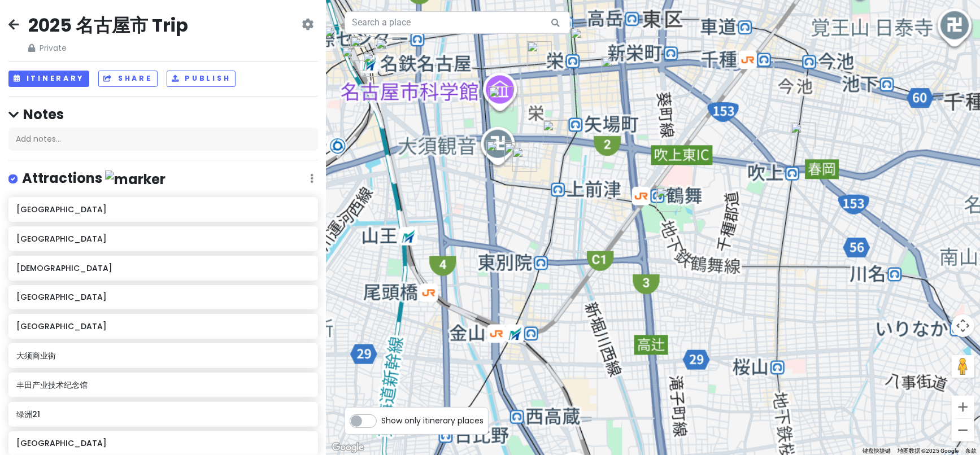  Describe the element at coordinates (877, 451) in the screenshot. I see `button: 键盘快捷键` at that location.